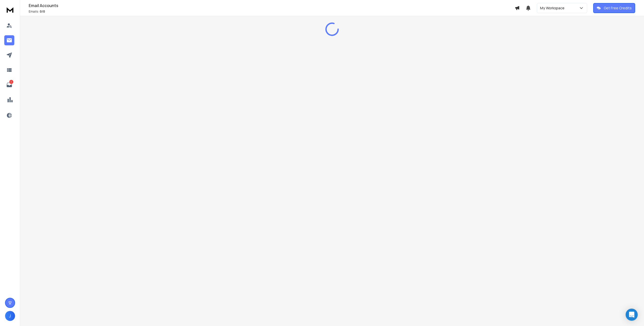 This screenshot has height=326, width=644. Describe the element at coordinates (10, 316) in the screenshot. I see `button: J` at that location.